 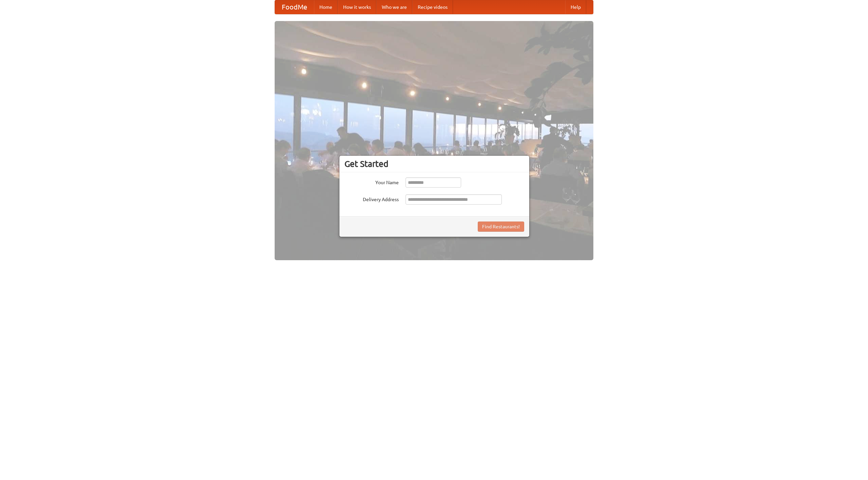 I want to click on a: How it works, so click(x=357, y=8).